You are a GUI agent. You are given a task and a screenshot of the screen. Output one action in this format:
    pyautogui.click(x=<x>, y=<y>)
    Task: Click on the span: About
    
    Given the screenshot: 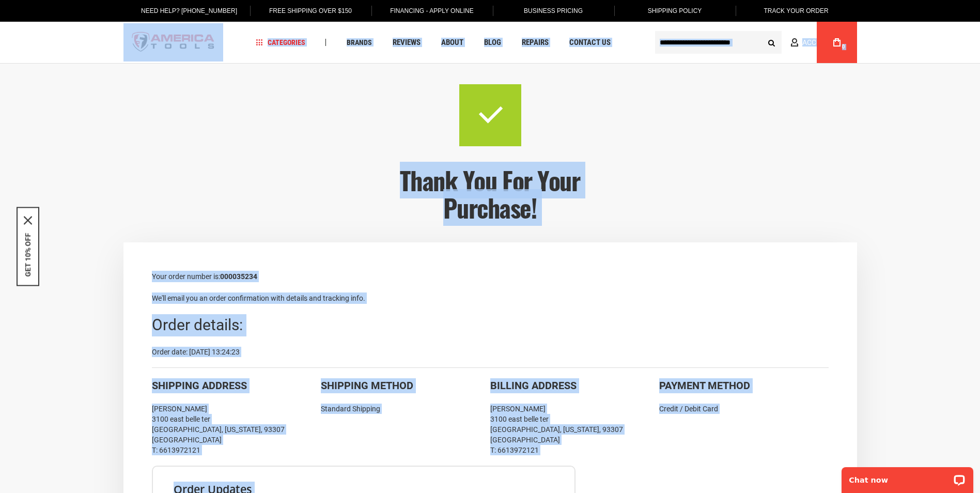 What is the action you would take?
    pyautogui.click(x=452, y=43)
    